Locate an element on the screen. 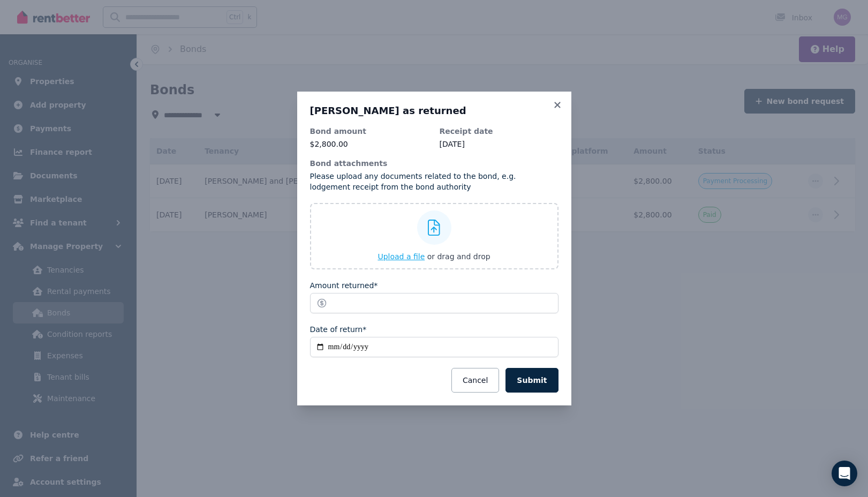 The height and width of the screenshot is (497, 868). dt: Bond amount is located at coordinates (369, 131).